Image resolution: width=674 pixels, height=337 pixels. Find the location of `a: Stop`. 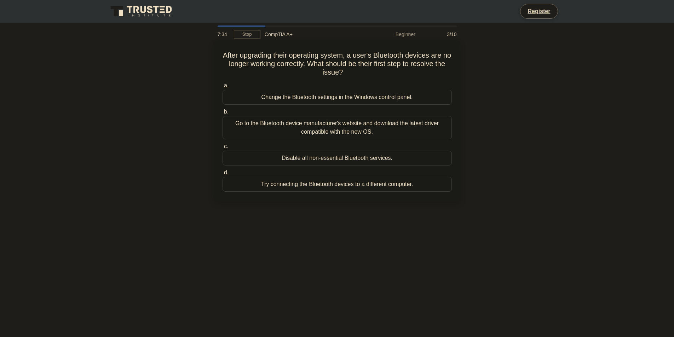

a: Stop is located at coordinates (247, 34).